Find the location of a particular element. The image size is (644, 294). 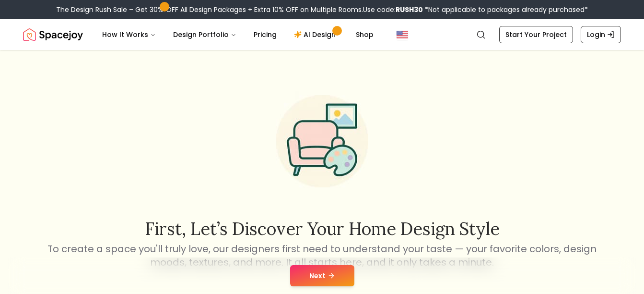

span: Use code: is located at coordinates (393, 10).